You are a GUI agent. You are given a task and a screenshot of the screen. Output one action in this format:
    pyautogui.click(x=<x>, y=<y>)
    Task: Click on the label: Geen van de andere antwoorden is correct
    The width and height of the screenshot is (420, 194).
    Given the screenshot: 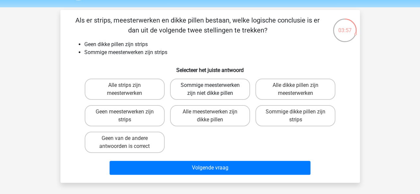 What is the action you would take?
    pyautogui.click(x=125, y=143)
    